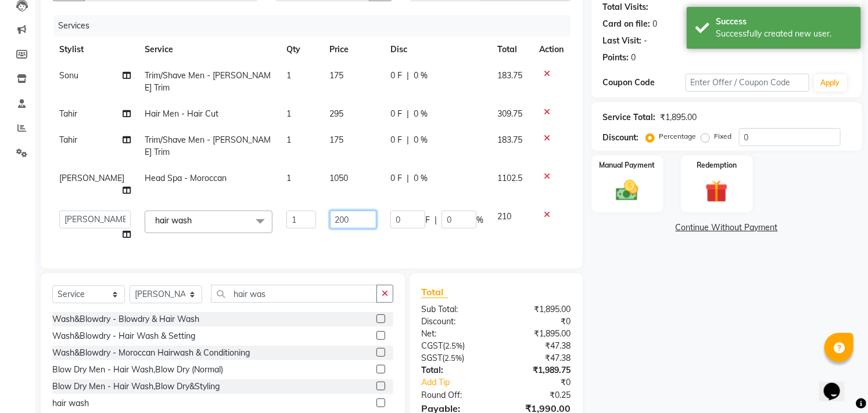 The width and height of the screenshot is (868, 413). Describe the element at coordinates (185, 178) in the screenshot. I see `span: Head Spa - Moroccan` at that location.